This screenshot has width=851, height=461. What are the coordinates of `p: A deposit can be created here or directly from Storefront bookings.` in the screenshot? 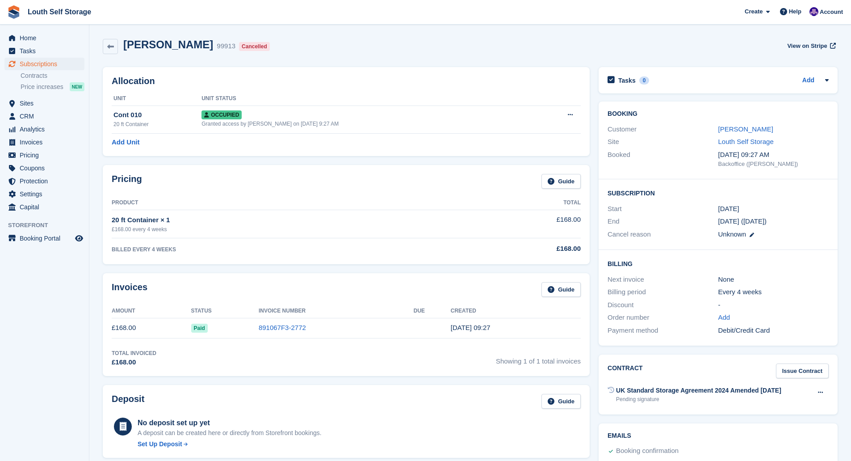 It's located at (230, 433).